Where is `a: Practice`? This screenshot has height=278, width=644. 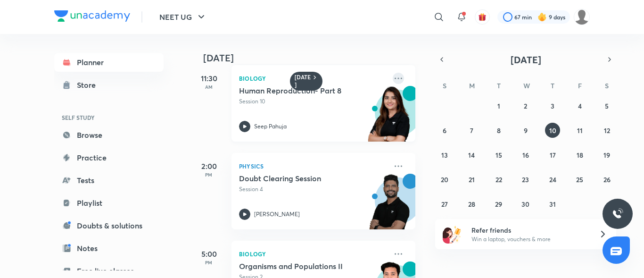
a: Practice is located at coordinates (109, 158).